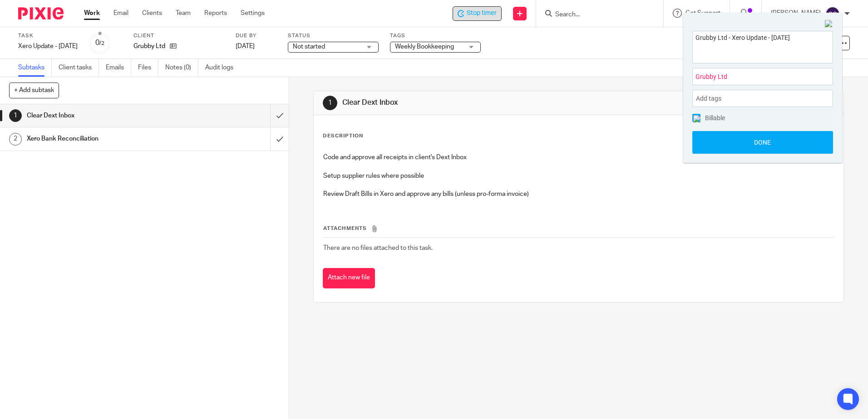  I want to click on span: Stop timer, so click(481, 13).